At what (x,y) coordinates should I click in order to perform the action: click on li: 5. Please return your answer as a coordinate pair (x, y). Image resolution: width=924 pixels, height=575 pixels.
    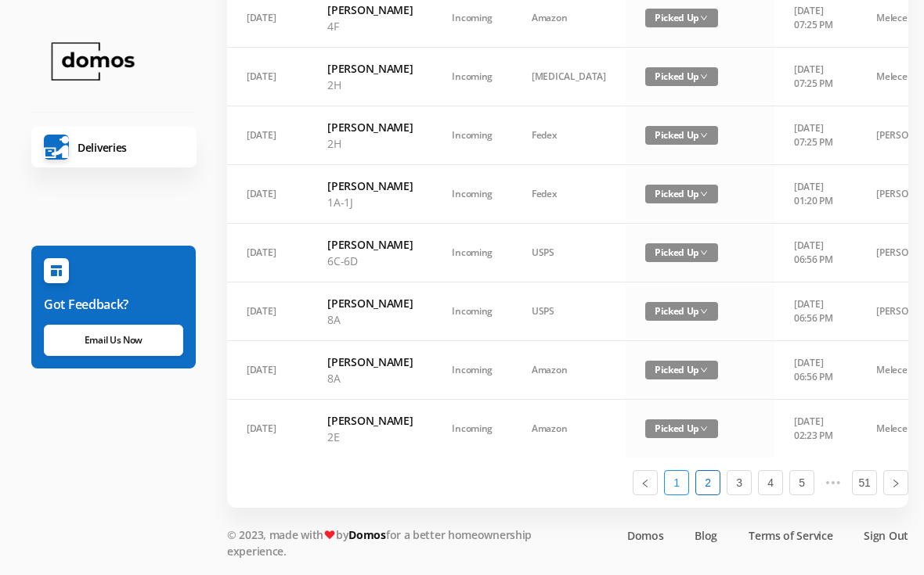
    Looking at the image, I should click on (802, 483).